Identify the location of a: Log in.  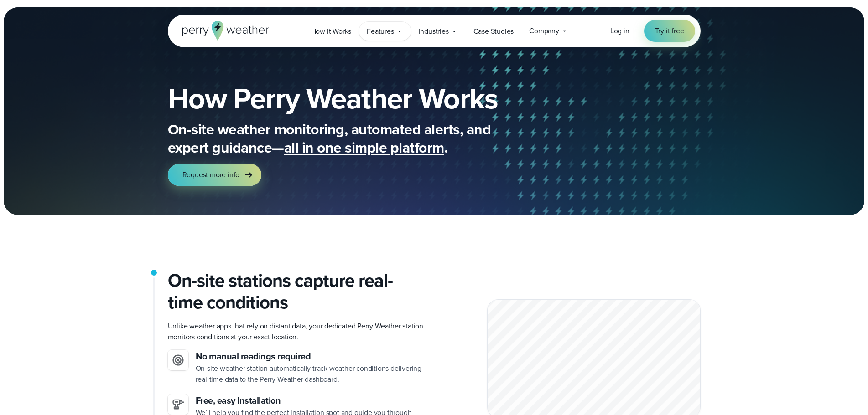
(620, 31).